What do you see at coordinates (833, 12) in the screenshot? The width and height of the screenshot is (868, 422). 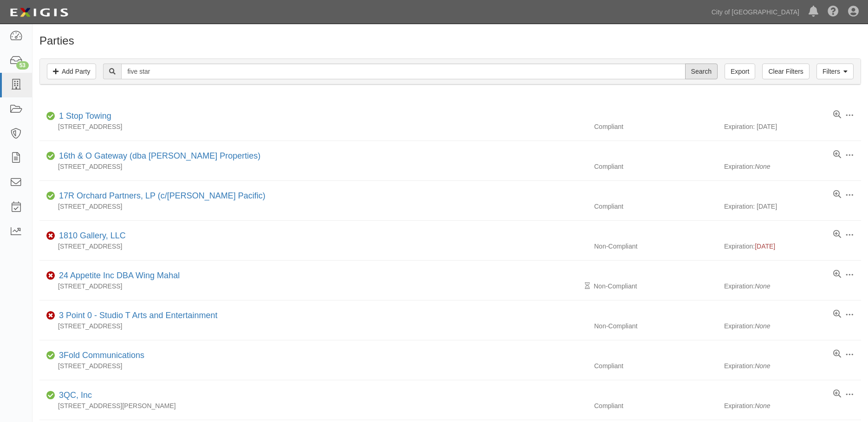 I see `i: Help Center - Complianz` at bounding box center [833, 12].